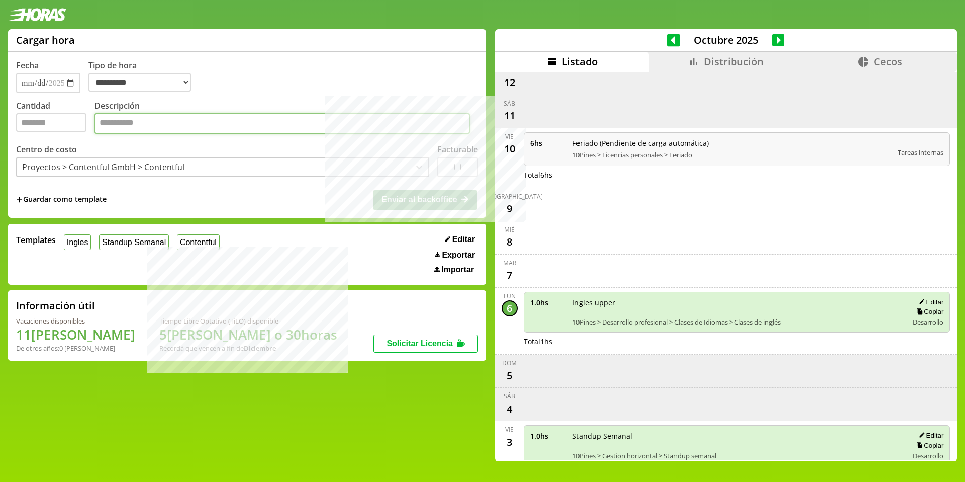 Image resolution: width=965 pixels, height=482 pixels. I want to click on div: 7, so click(510, 275).